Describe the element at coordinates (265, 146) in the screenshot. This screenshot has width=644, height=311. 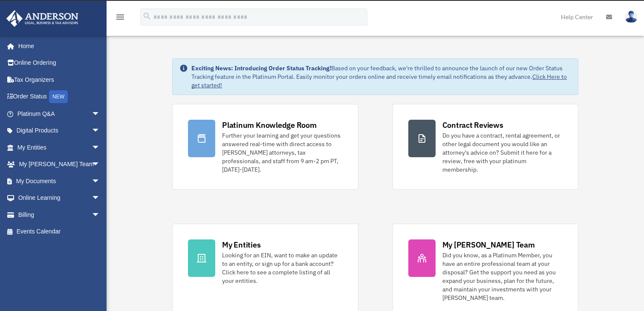
I see `a: Platinum Knowledge Room Further your learning and get your questions answered real-time with dire...` at that location.